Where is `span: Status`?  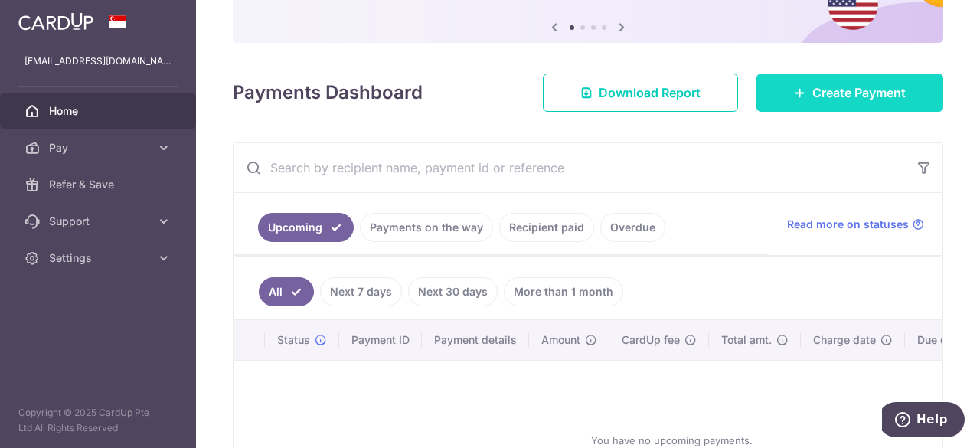
span: Status is located at coordinates (293, 340).